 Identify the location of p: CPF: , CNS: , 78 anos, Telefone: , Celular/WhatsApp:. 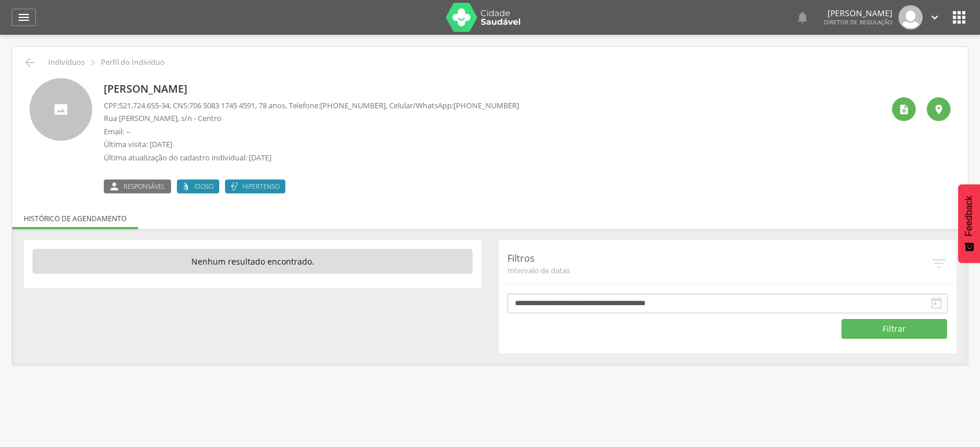
(312, 106).